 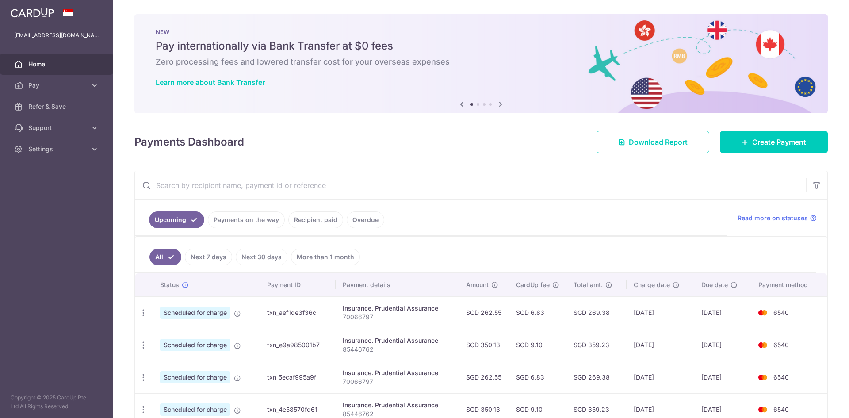 I want to click on span: Refer & Save, so click(x=57, y=107).